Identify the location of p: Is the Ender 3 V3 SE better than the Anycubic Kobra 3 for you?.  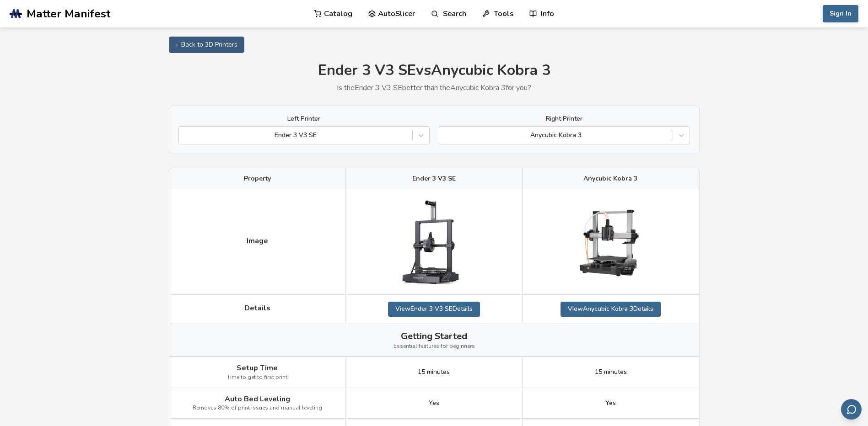
(434, 88).